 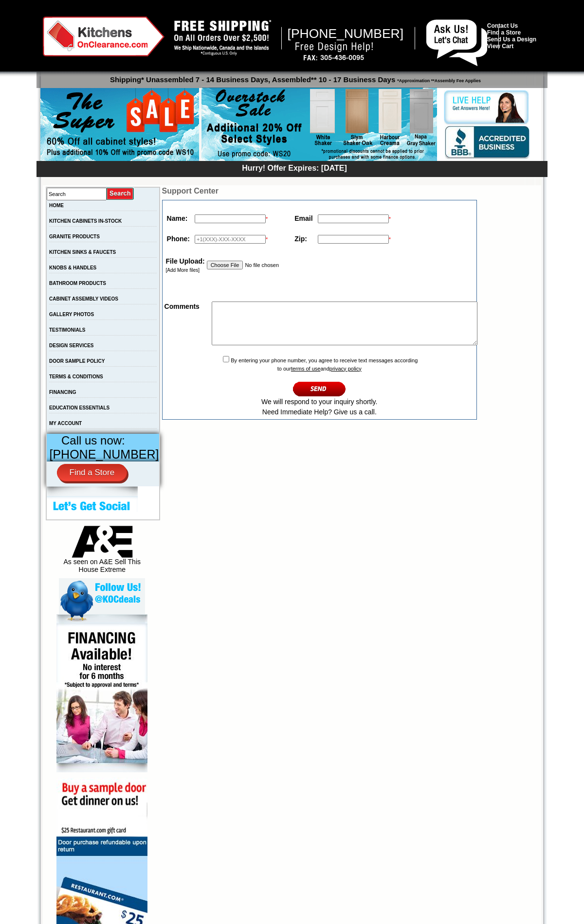 I want to click on a: HOME, so click(x=57, y=206).